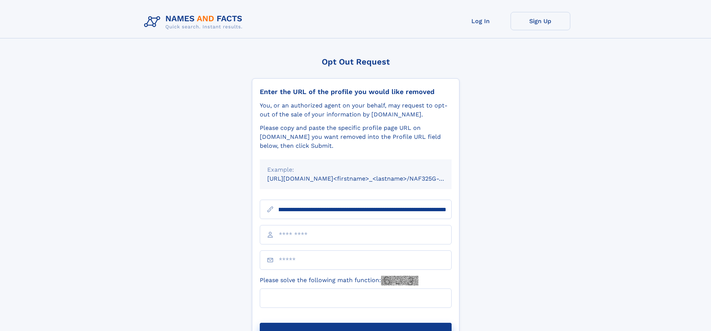 The width and height of the screenshot is (711, 331). Describe the element at coordinates (356, 92) in the screenshot. I see `div: Enter the URL of the profile you would like removed` at that location.